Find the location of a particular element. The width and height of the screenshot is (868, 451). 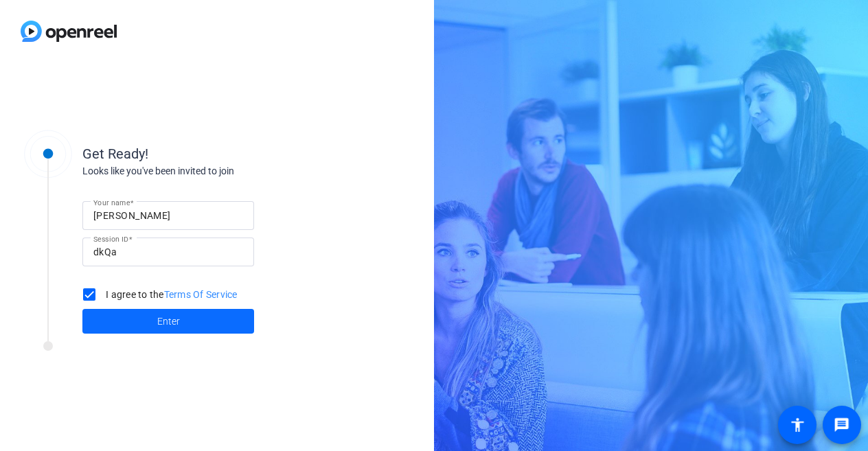

a: Terms Of Service is located at coordinates (201, 295).